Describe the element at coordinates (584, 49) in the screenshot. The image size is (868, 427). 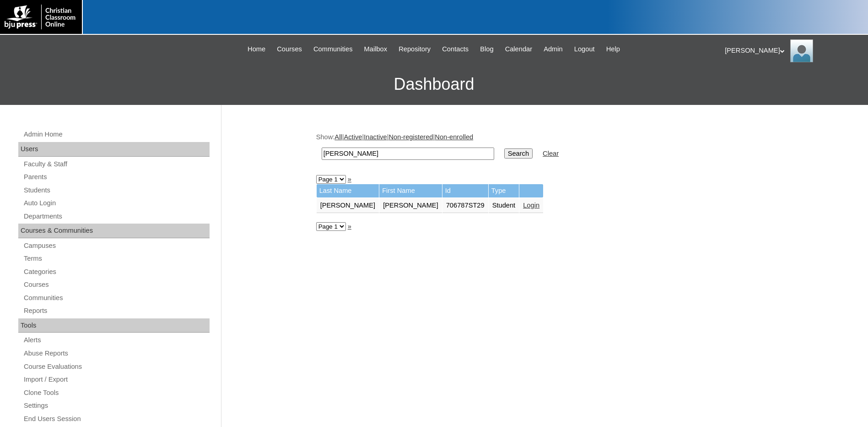
I see `a: Logout` at that location.